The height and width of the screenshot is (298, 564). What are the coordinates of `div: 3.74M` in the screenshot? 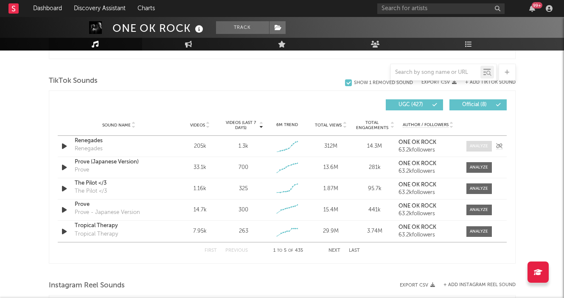 It's located at (374, 231).